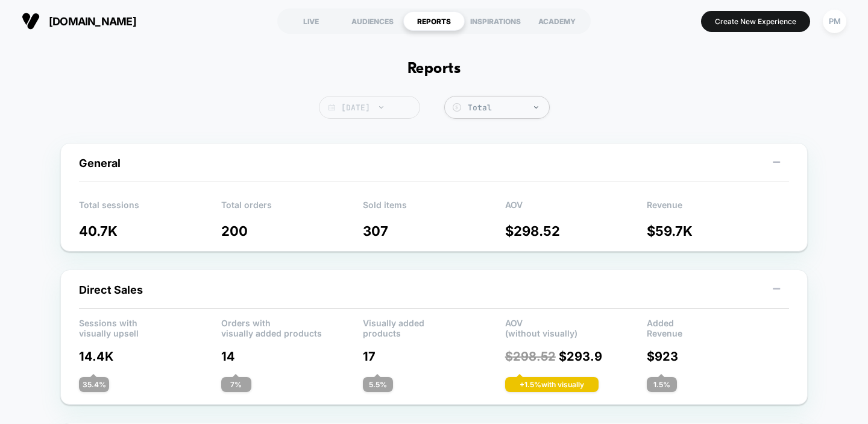  I want to click on img: calendar, so click(332, 107).